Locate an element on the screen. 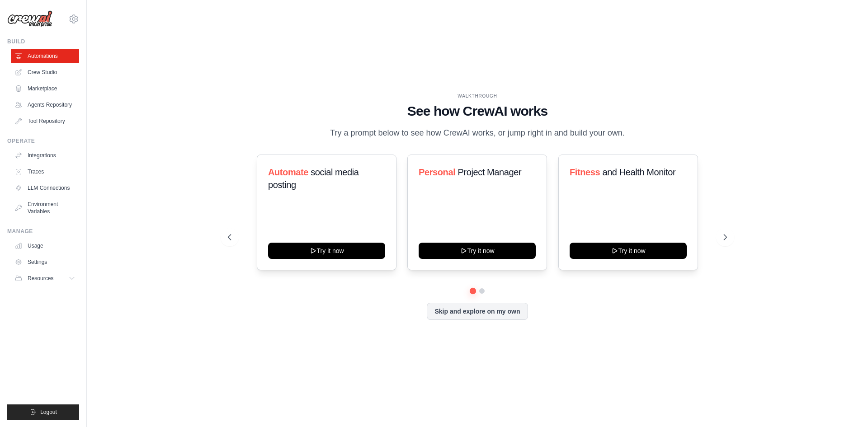 The image size is (868, 427). span: Fitness is located at coordinates (585, 172).